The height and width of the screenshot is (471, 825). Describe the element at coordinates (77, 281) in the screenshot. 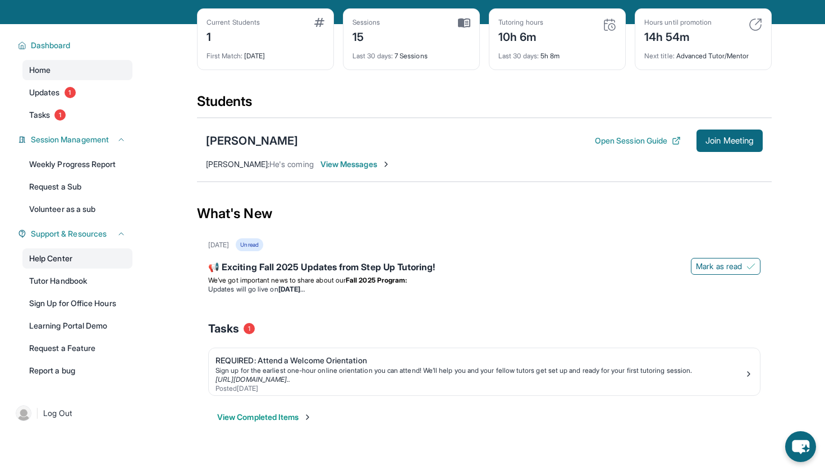

I see `a: Tutor Handbook` at that location.